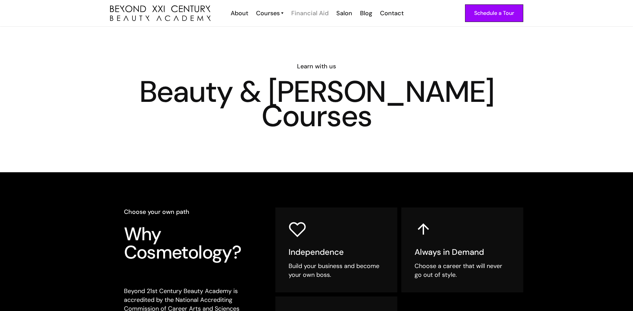 This screenshot has height=311, width=633. Describe the element at coordinates (392, 13) in the screenshot. I see `div: Contact` at that location.